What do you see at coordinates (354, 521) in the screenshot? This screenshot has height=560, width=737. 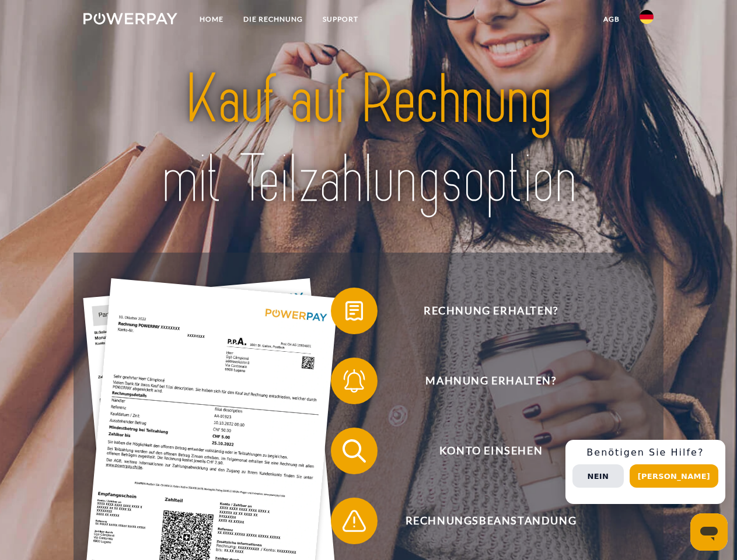 I see `img: qb_warning.svg` at bounding box center [354, 521].